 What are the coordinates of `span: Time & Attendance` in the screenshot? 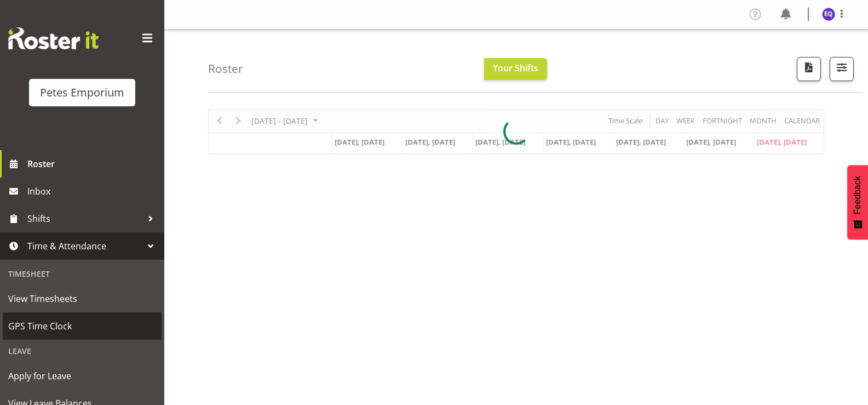 It's located at (85, 246).